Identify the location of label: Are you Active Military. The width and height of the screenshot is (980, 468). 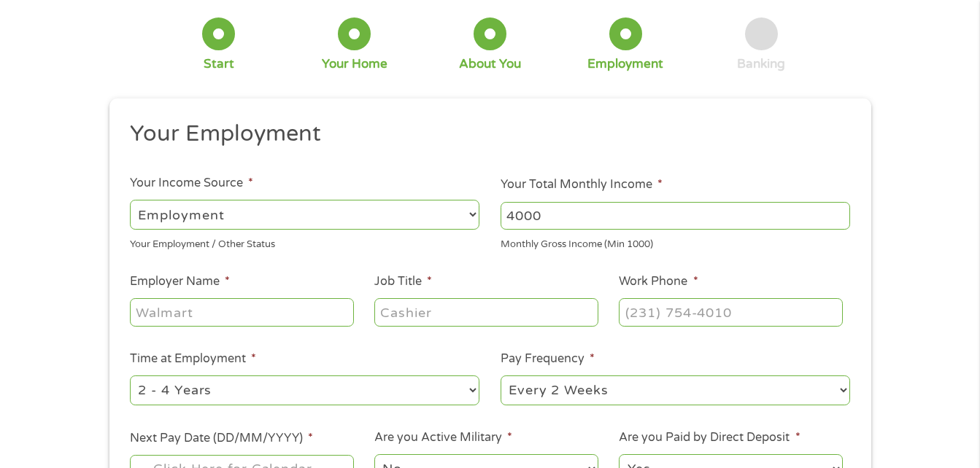
(443, 438).